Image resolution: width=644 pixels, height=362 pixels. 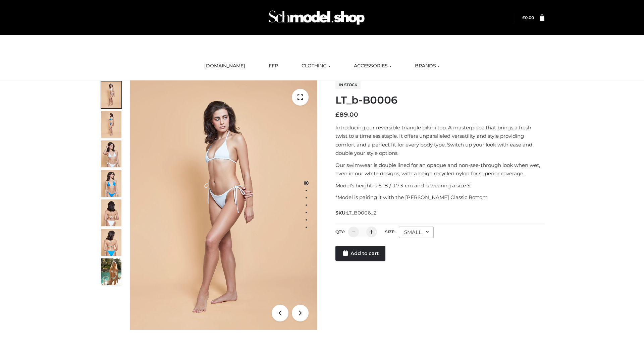 I want to click on a: Schmodel Admin 964, so click(x=317, y=18).